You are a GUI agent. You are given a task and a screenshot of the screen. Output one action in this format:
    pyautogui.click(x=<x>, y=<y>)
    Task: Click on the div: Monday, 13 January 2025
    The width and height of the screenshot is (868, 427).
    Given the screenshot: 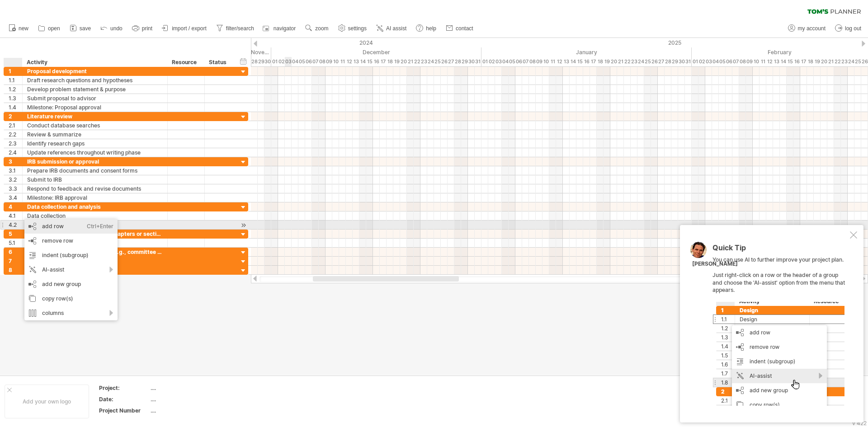 What is the action you would take?
    pyautogui.click(x=566, y=61)
    